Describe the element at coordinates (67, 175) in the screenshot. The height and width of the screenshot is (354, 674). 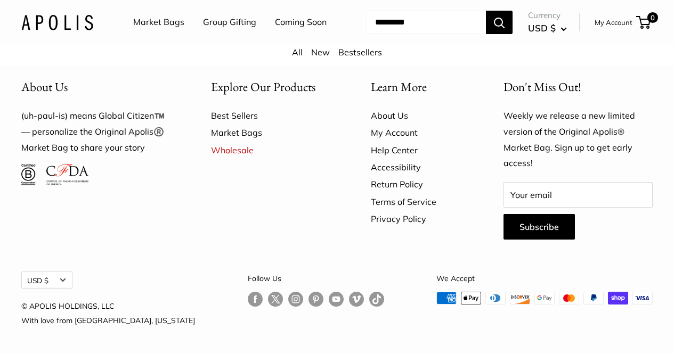
I see `img: Council of Fashion Designers of America Member` at that location.